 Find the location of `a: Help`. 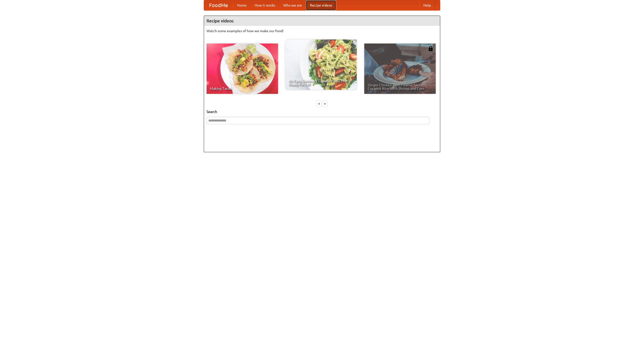

a: Help is located at coordinates (427, 5).